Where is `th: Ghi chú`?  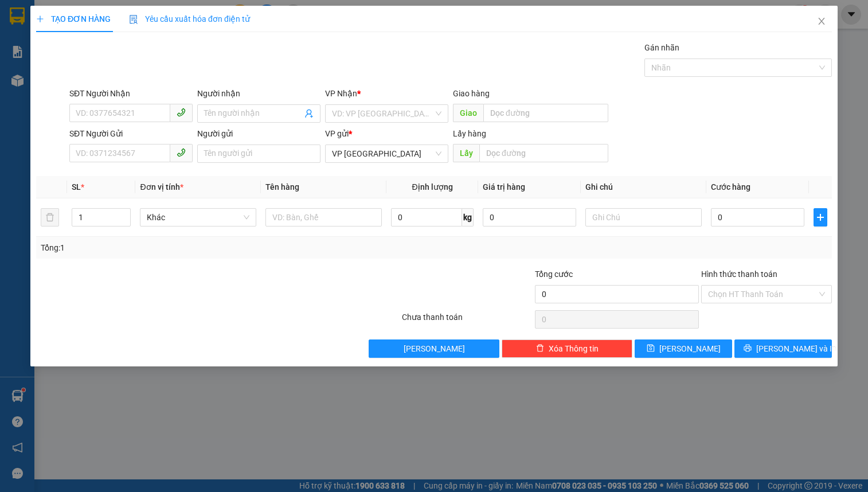
th: Ghi chú is located at coordinates (643, 187).